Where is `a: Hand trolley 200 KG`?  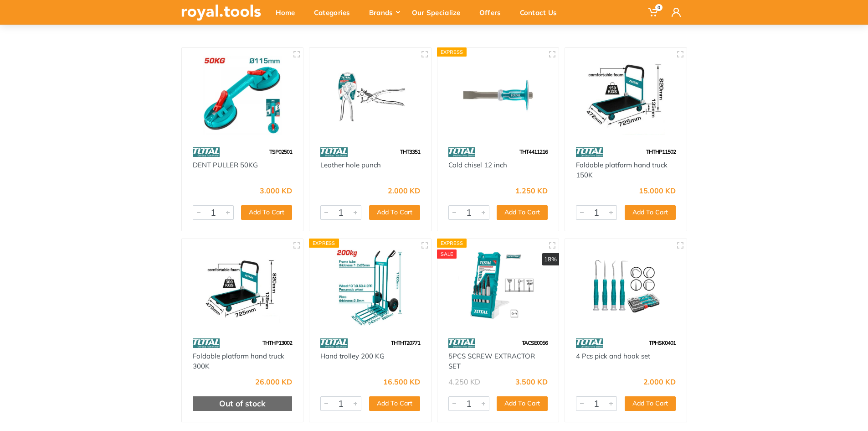
a: Hand trolley 200 KG is located at coordinates (352, 356).